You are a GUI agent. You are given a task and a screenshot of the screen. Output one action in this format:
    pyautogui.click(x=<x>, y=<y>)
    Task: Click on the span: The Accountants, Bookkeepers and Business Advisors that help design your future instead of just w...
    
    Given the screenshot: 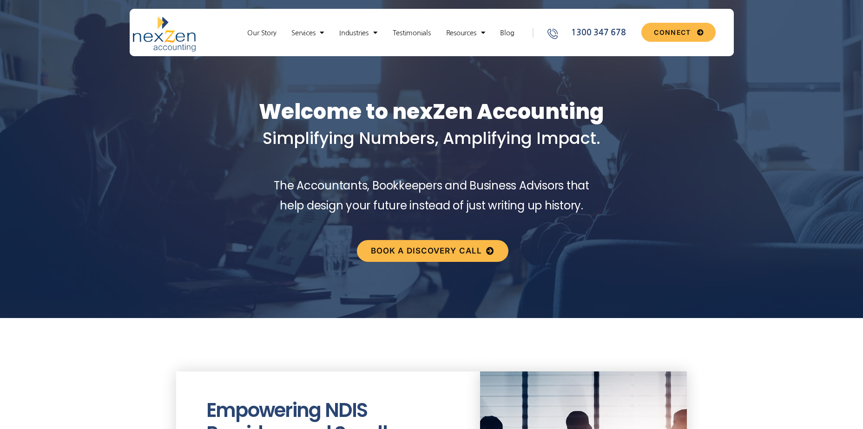 What is the action you would take?
    pyautogui.click(x=431, y=196)
    